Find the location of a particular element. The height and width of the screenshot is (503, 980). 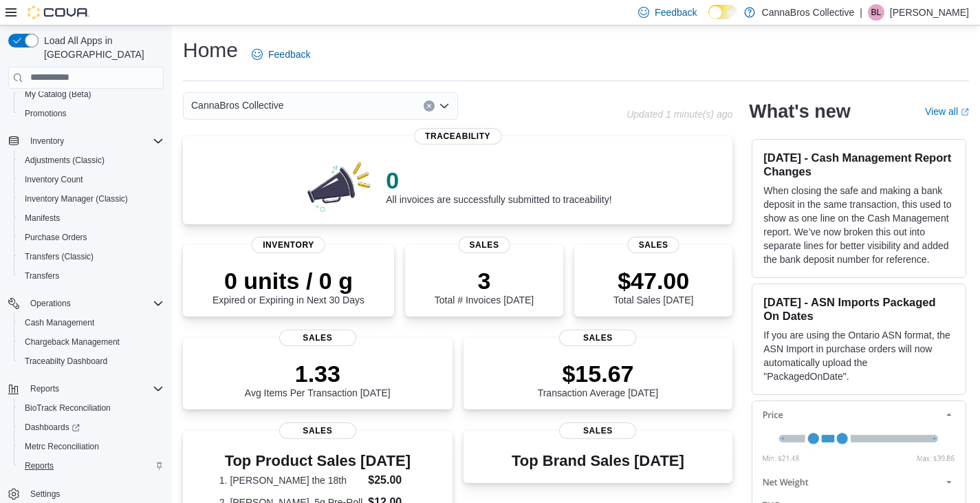

svg: External link is located at coordinates (965, 113).